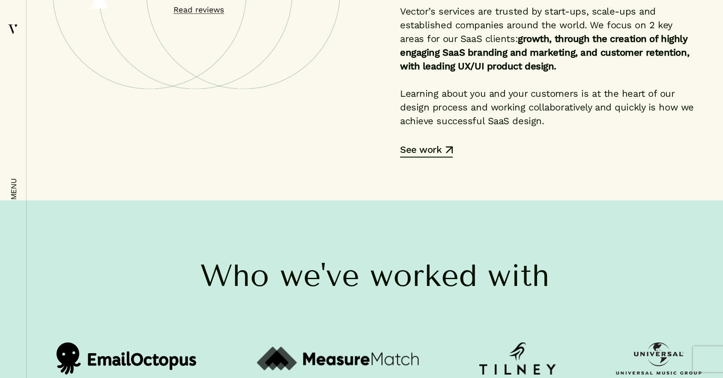  What do you see at coordinates (544, 52) in the screenshot?
I see `strong: growth, through the creation of highly engaging SaaS branding and marketing, and customer retenti...` at bounding box center [544, 52].